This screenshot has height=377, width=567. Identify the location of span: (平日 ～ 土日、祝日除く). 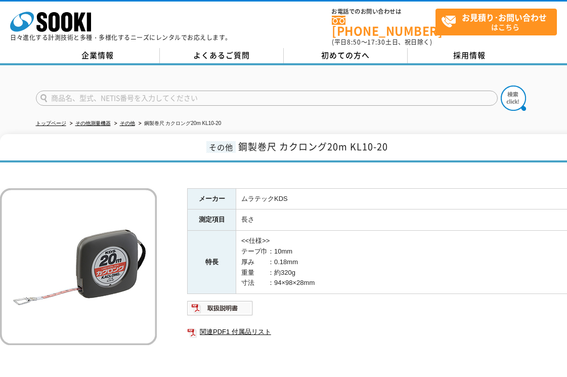
(382, 42).